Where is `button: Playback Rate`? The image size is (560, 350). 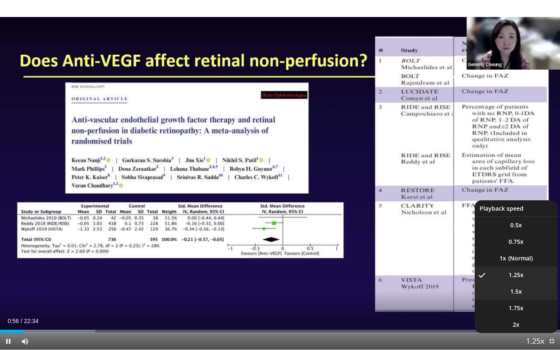
button: Playback Rate is located at coordinates (535, 341).